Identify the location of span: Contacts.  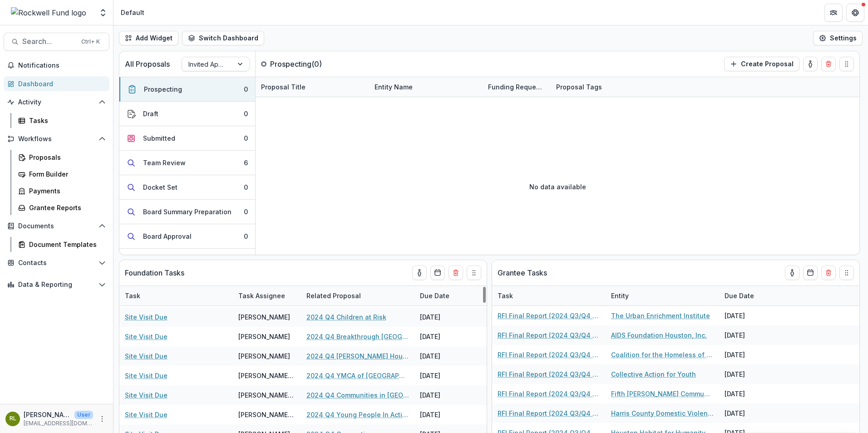
(56, 263).